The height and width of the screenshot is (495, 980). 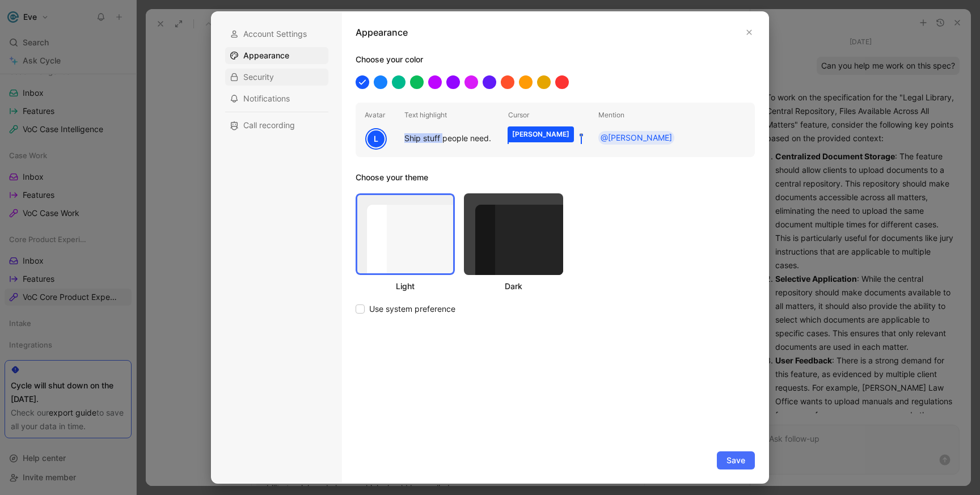 What do you see at coordinates (447, 115) in the screenshot?
I see `h2: Text highlight` at bounding box center [447, 115].